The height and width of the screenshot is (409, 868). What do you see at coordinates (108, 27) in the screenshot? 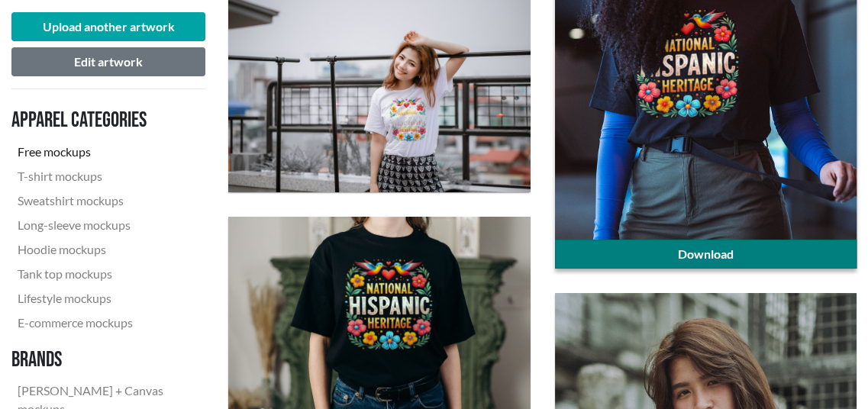
I see `button: Upload another artwork` at bounding box center [108, 27].